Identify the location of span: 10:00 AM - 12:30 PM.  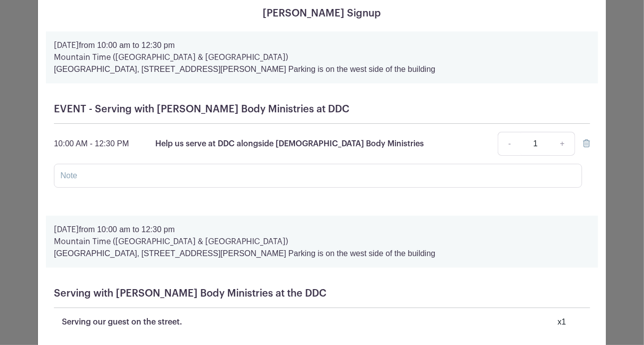
(91, 143).